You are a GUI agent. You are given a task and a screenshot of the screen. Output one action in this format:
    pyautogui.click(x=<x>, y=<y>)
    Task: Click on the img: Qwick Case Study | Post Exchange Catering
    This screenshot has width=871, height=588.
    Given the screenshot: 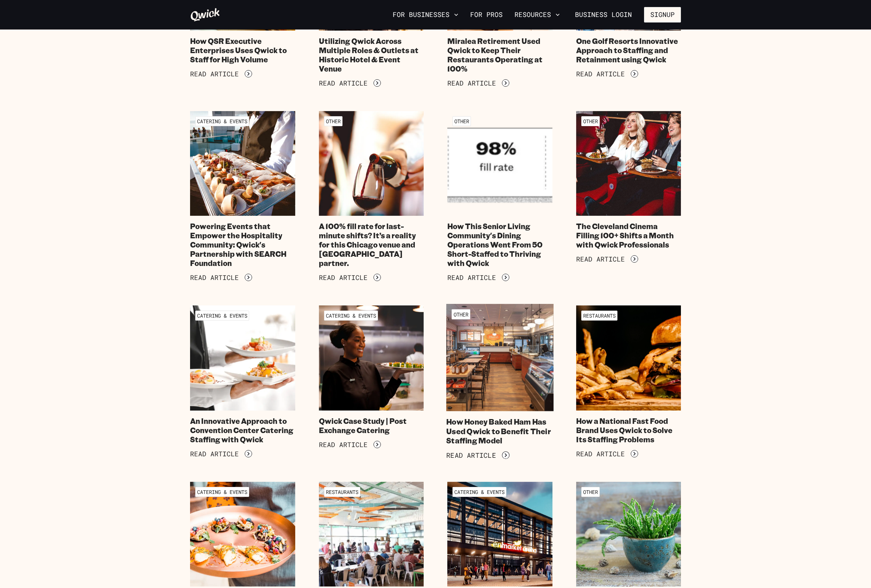 What is the action you would take?
    pyautogui.click(x=371, y=358)
    